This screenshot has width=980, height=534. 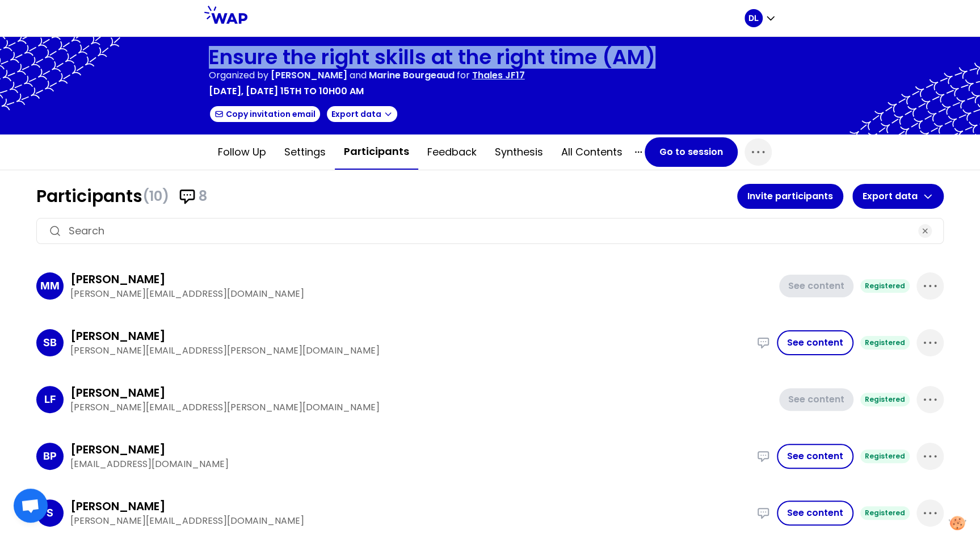 I want to click on p: and, so click(x=362, y=76).